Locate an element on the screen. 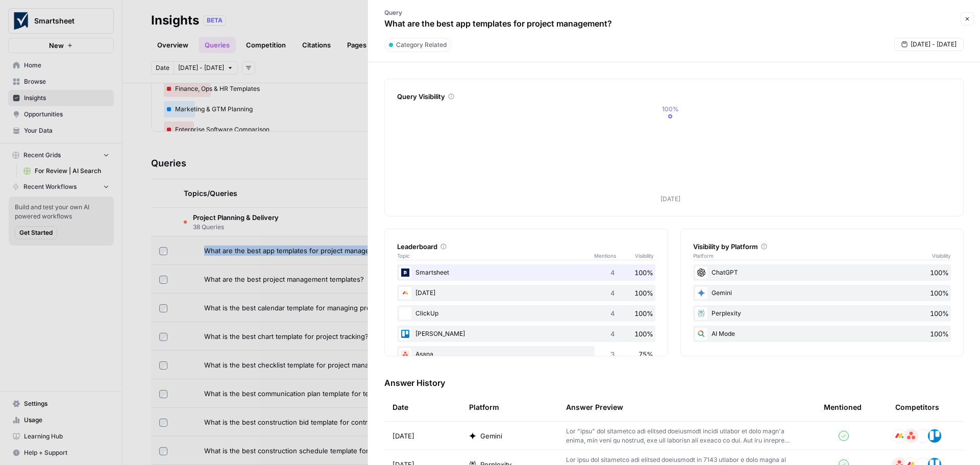 This screenshot has height=465, width=980. div: ClickUp is located at coordinates (526, 313).